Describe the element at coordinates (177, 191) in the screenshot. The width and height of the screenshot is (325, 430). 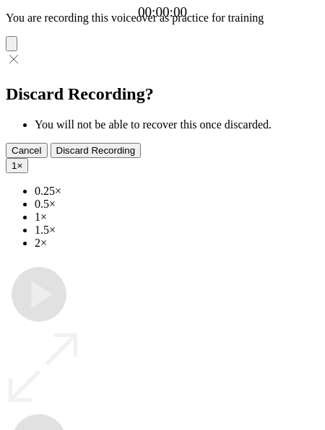
I see `li: 0.25×` at that location.